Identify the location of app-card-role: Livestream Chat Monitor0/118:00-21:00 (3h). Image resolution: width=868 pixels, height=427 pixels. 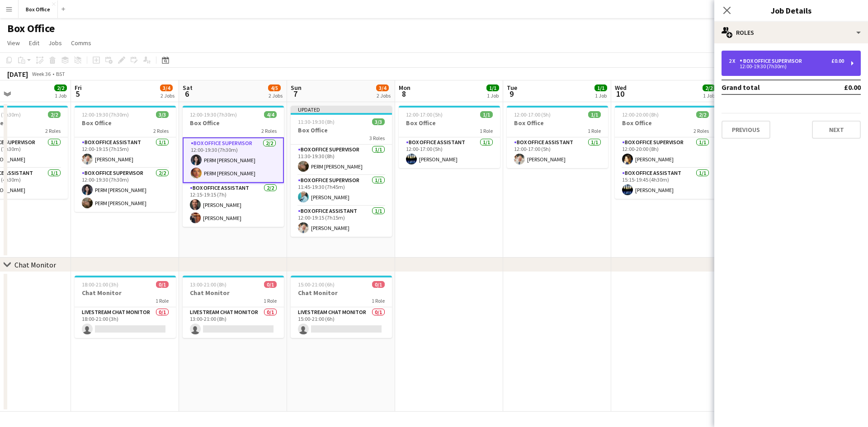
(125, 323).